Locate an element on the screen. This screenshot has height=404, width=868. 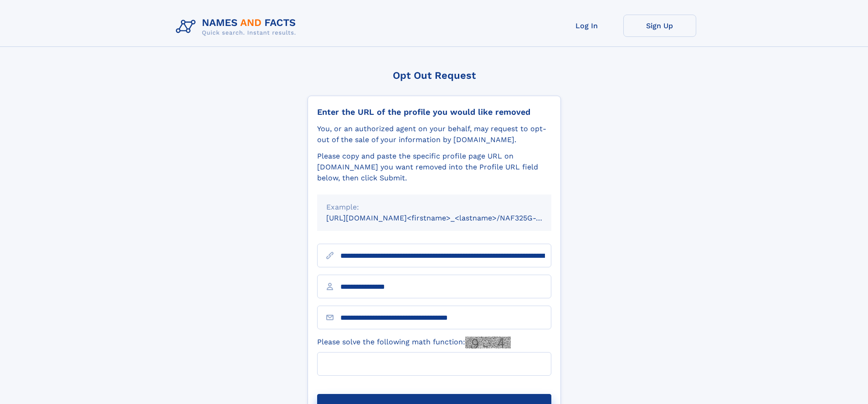
img: Logo Names and Facts is located at coordinates (238, 27).